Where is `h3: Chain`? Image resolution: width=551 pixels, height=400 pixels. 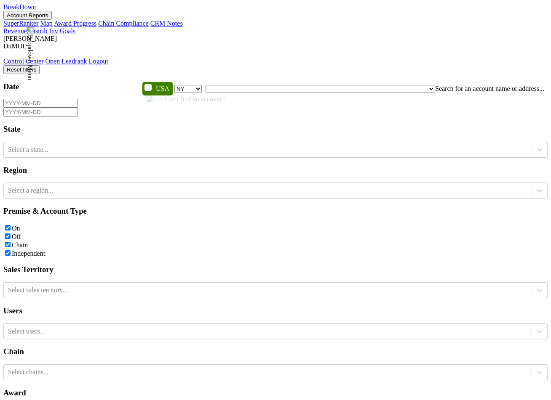
h3: Chain is located at coordinates (275, 352).